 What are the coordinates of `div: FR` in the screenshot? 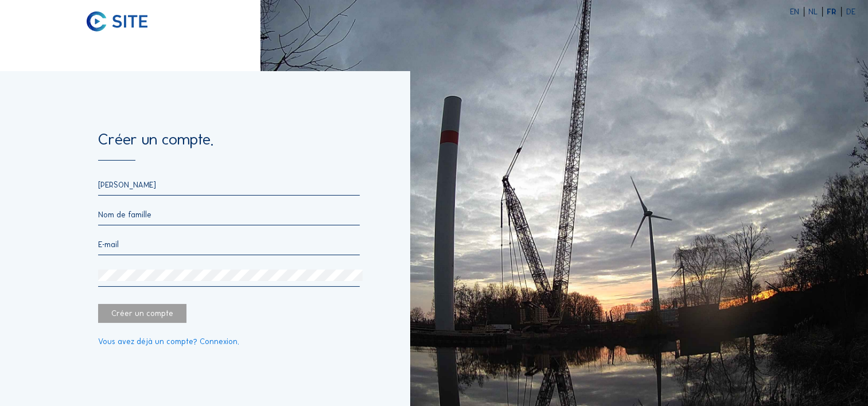 It's located at (834, 12).